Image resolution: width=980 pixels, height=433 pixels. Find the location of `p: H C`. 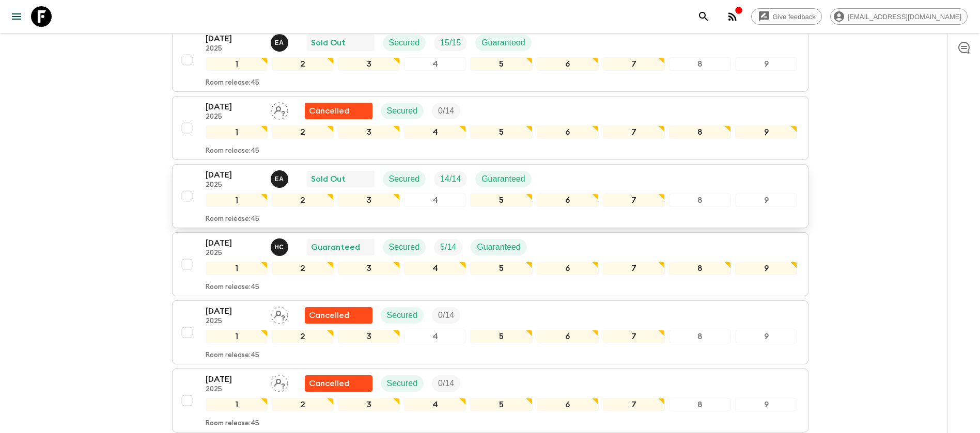

p: H C is located at coordinates (279, 247).